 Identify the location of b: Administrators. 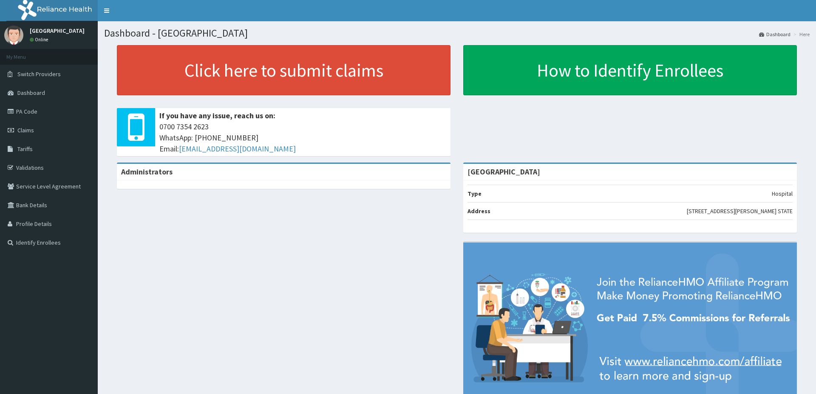
(147, 171).